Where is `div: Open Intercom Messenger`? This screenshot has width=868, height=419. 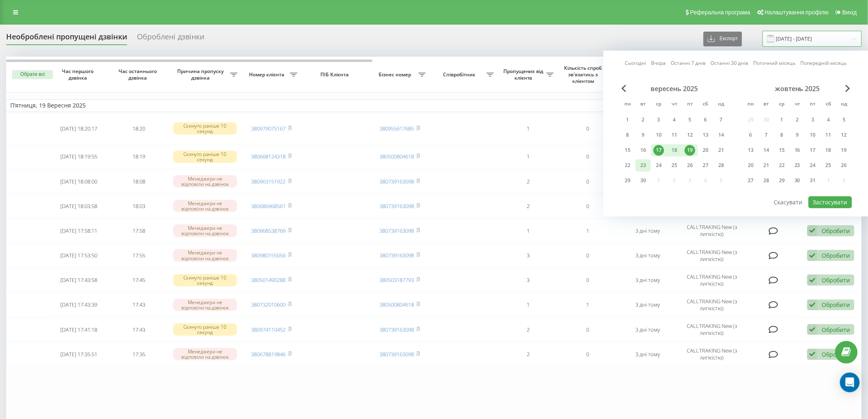
div: Open Intercom Messenger is located at coordinates (850, 382).